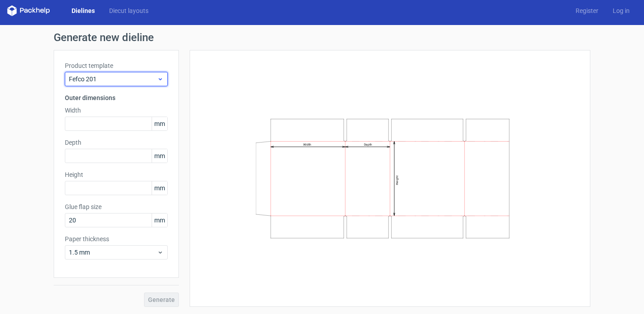 The width and height of the screenshot is (644, 314). What do you see at coordinates (116, 66) in the screenshot?
I see `label: Product template` at bounding box center [116, 66].